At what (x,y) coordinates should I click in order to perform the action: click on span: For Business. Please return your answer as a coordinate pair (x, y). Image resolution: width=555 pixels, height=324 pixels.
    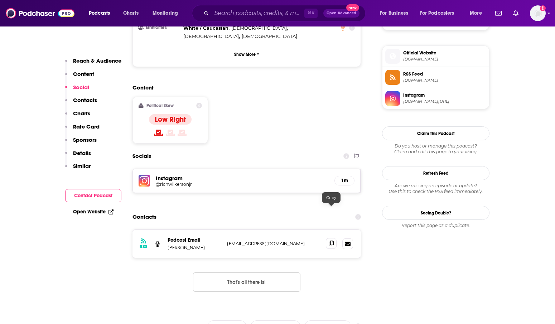
    Looking at the image, I should click on (394, 13).